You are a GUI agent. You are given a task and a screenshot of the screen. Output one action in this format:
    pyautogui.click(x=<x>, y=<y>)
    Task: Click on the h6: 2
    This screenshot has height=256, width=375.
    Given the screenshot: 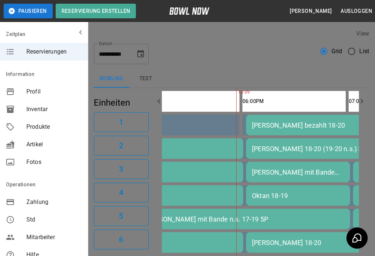 What is the action you would take?
    pyautogui.click(x=121, y=145)
    